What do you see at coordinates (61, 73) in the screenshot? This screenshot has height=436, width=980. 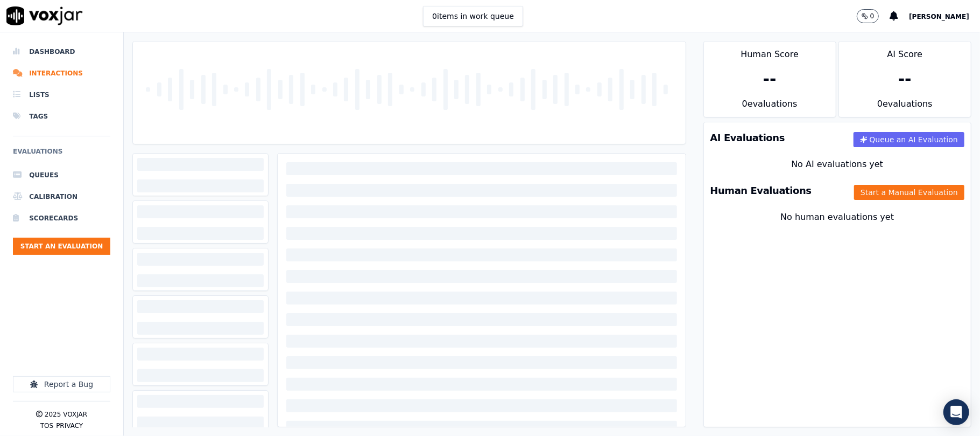 I see `li: Interactions` at bounding box center [61, 73].